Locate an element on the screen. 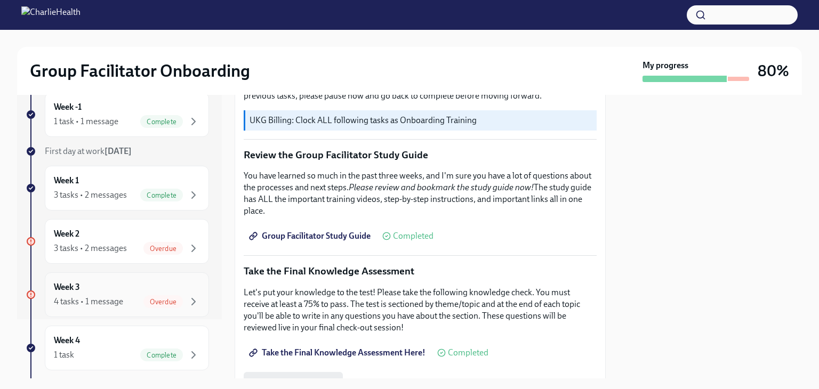 Image resolution: width=819 pixels, height=389 pixels. h3: 80% is located at coordinates (773, 71).